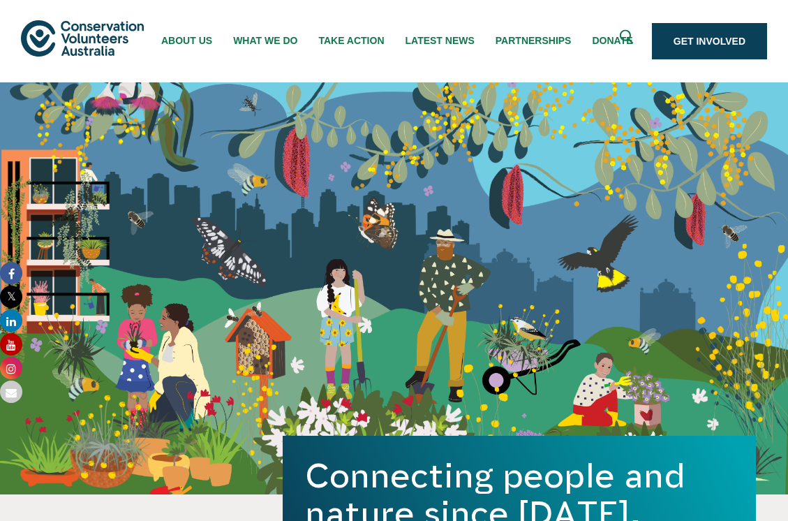 The height and width of the screenshot is (521, 788). What do you see at coordinates (709, 41) in the screenshot?
I see `a: Get Involved` at bounding box center [709, 41].